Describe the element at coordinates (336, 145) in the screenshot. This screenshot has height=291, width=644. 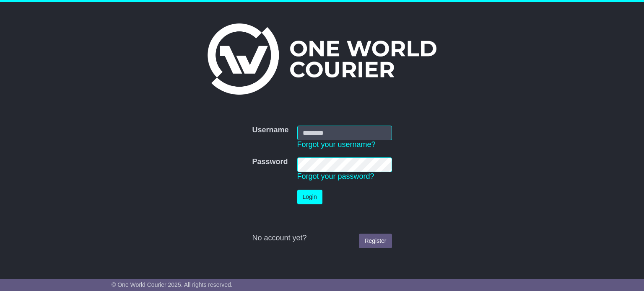
I see `a: Forgot your username?` at that location.